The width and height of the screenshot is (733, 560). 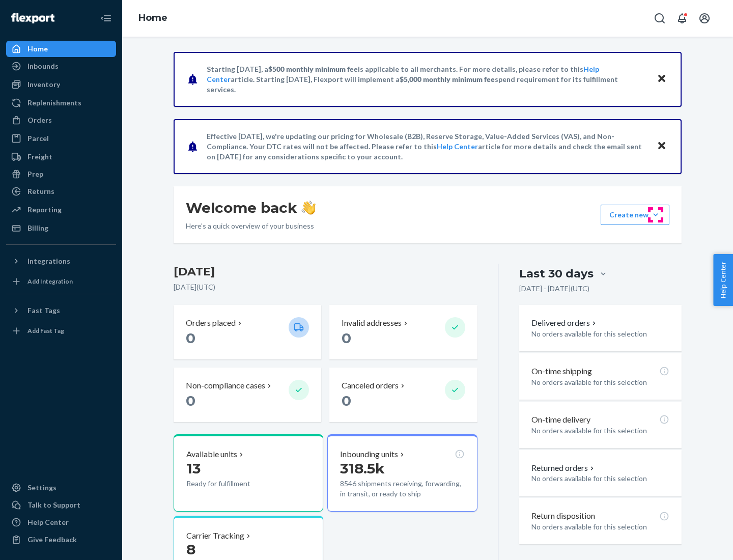 I want to click on p: Orders placed, so click(x=211, y=323).